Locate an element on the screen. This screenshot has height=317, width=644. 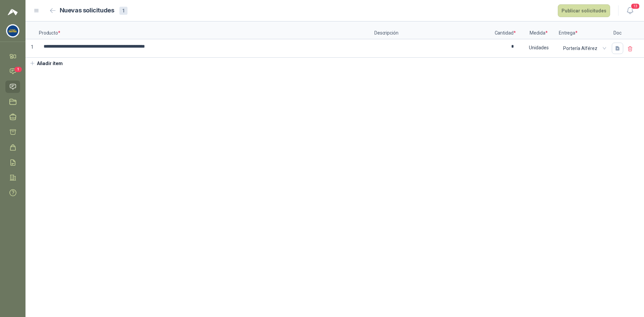
span: 1 is located at coordinates (18, 69).